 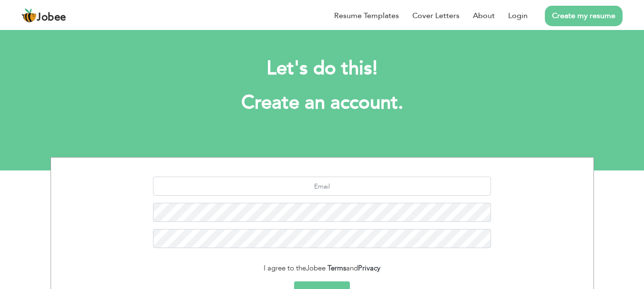 What do you see at coordinates (369, 268) in the screenshot?
I see `a: Privacy` at bounding box center [369, 268].